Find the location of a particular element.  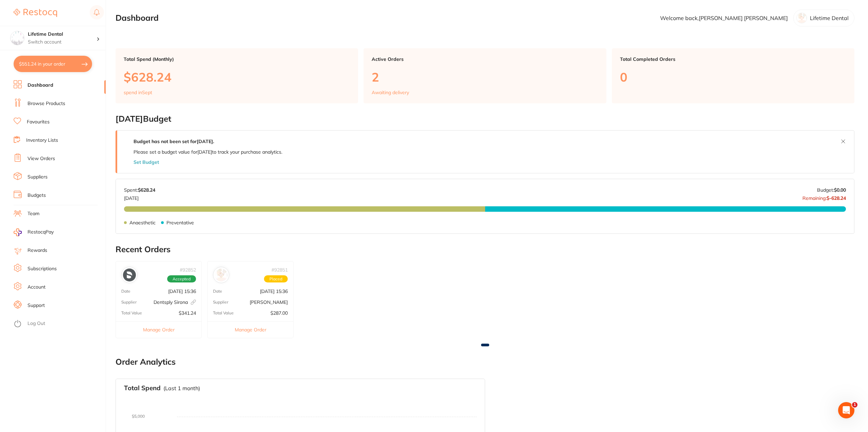

a: Dashboard is located at coordinates (40, 85).